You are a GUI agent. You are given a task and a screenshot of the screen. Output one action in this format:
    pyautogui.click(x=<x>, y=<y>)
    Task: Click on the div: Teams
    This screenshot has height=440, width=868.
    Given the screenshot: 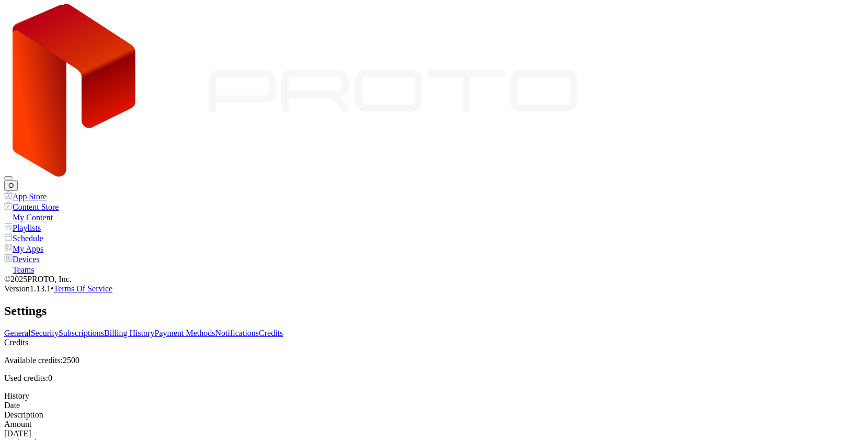 What is the action you would take?
    pyautogui.click(x=434, y=270)
    